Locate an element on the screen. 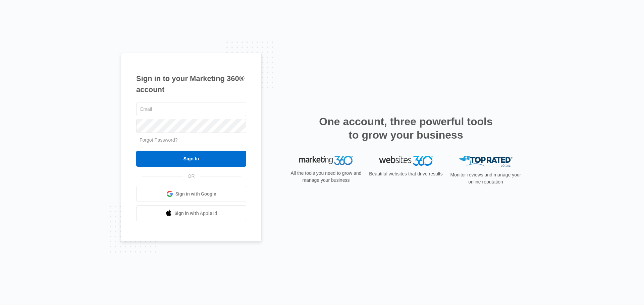  p: Monitor reviews and manage your online reputation is located at coordinates (485, 178).